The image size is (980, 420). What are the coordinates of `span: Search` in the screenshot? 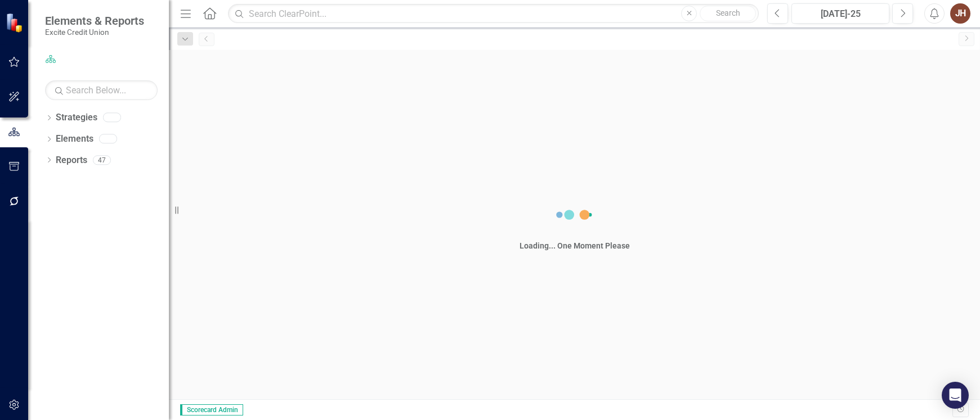 It's located at (727, 13).